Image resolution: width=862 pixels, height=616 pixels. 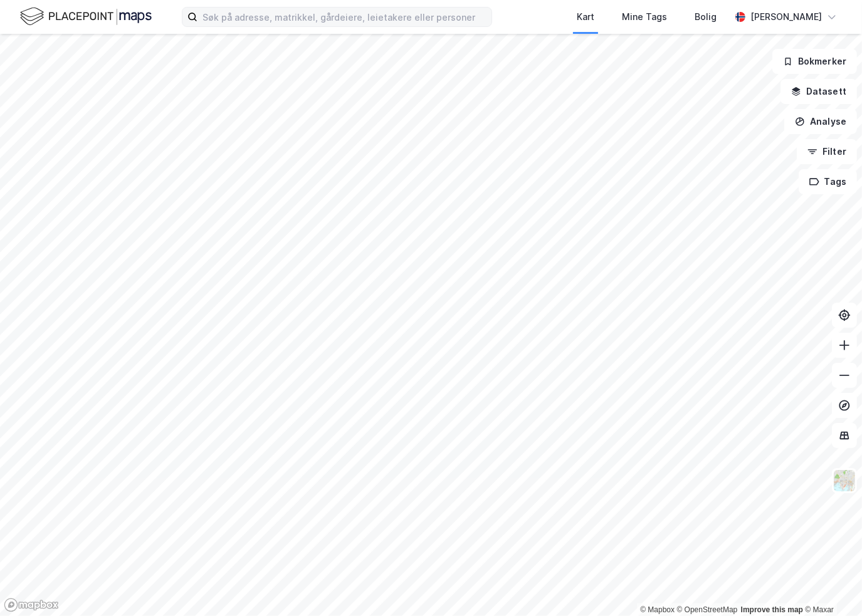 I want to click on div: Kontrollprogram for chat, so click(x=831, y=586).